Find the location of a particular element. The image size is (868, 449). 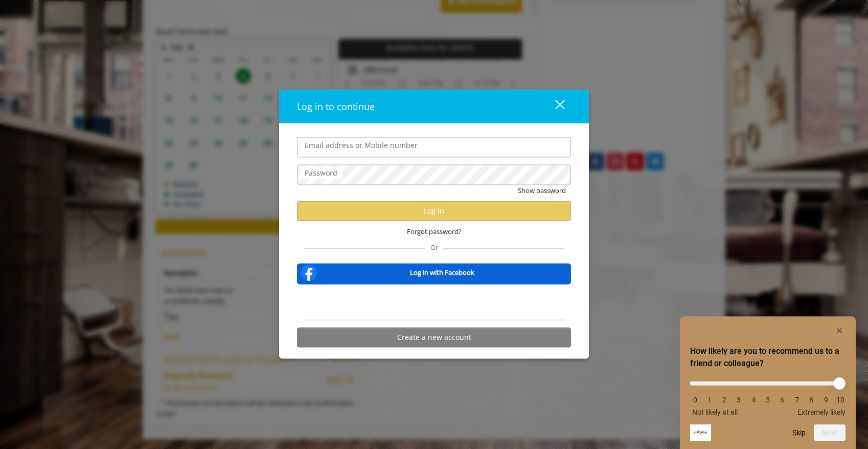

button: Show password is located at coordinates (542, 191).